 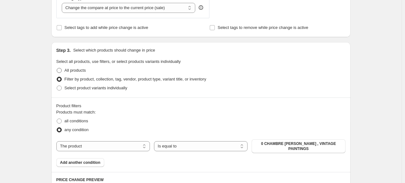 What do you see at coordinates (135, 79) in the screenshot?
I see `span: Filter by product, collection, tag, vendor, product type, variant title, or inventory` at bounding box center [135, 79].